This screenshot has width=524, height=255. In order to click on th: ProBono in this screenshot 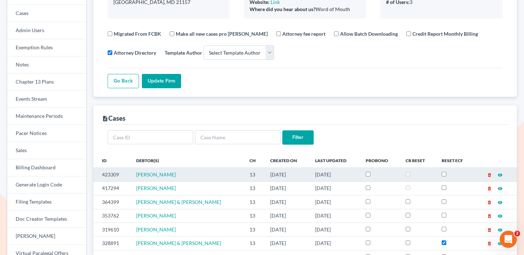, I will do `click(380, 160)`.